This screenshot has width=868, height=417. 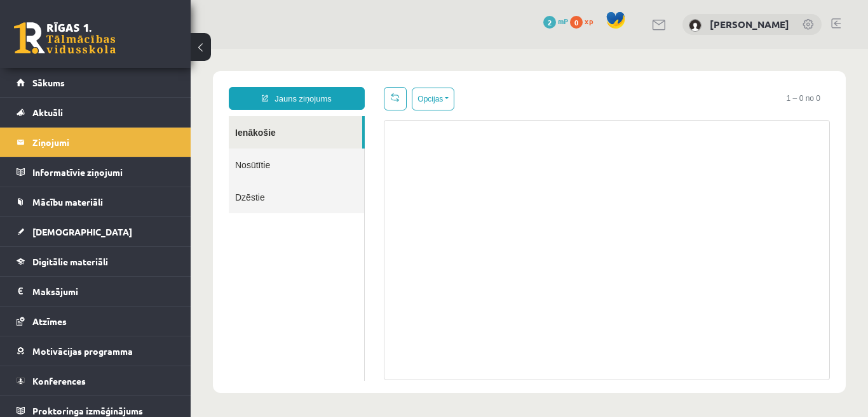 I want to click on legend: Informatīvie ziņojumi, so click(x=103, y=172).